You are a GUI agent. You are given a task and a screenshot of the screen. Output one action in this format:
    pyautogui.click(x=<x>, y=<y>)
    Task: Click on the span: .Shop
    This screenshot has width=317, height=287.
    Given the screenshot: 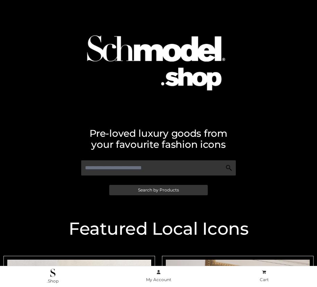 What is the action you would take?
    pyautogui.click(x=53, y=281)
    